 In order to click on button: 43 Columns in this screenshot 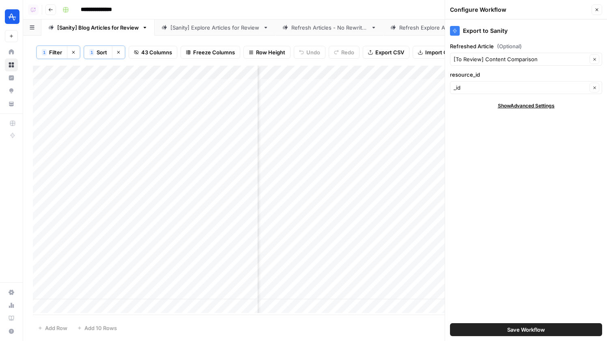, I will do `click(153, 52)`.